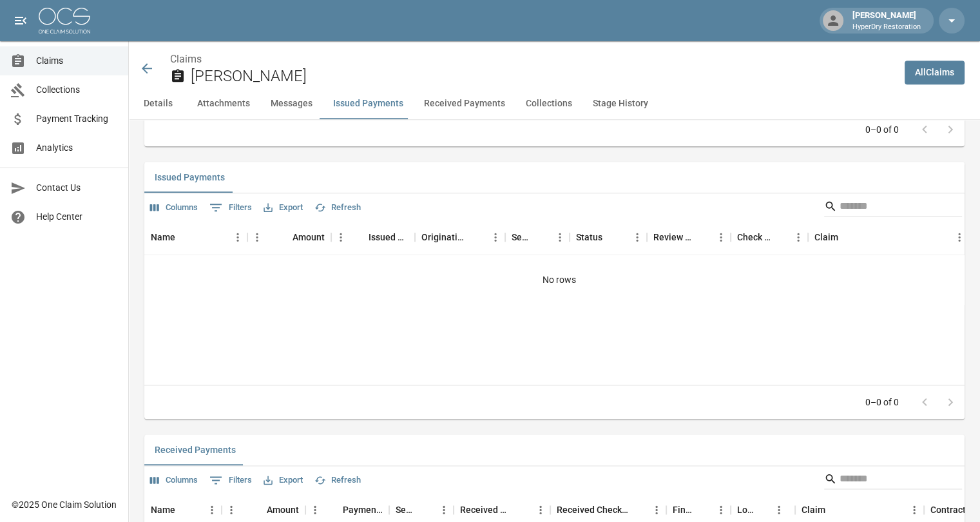 The width and height of the screenshot is (980, 522). I want to click on a: Claims, so click(186, 58).